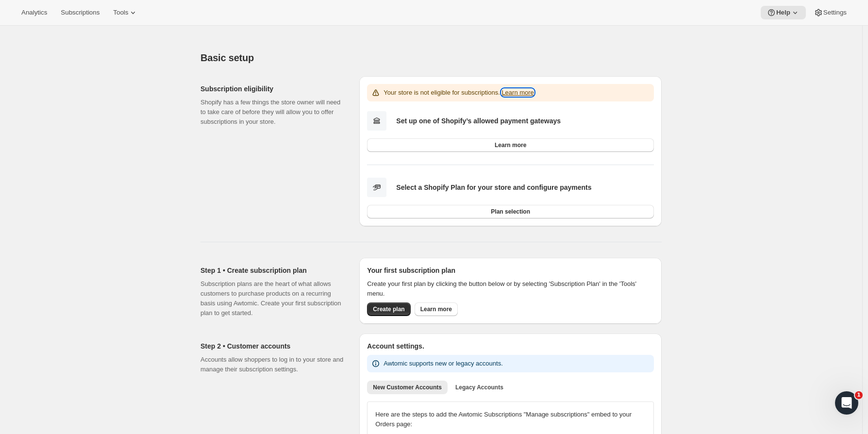 The height and width of the screenshot is (434, 868). Describe the element at coordinates (272, 298) in the screenshot. I see `p: Subscription plans are the heart of what allows customers to purchase products on a recurring bas...` at that location.